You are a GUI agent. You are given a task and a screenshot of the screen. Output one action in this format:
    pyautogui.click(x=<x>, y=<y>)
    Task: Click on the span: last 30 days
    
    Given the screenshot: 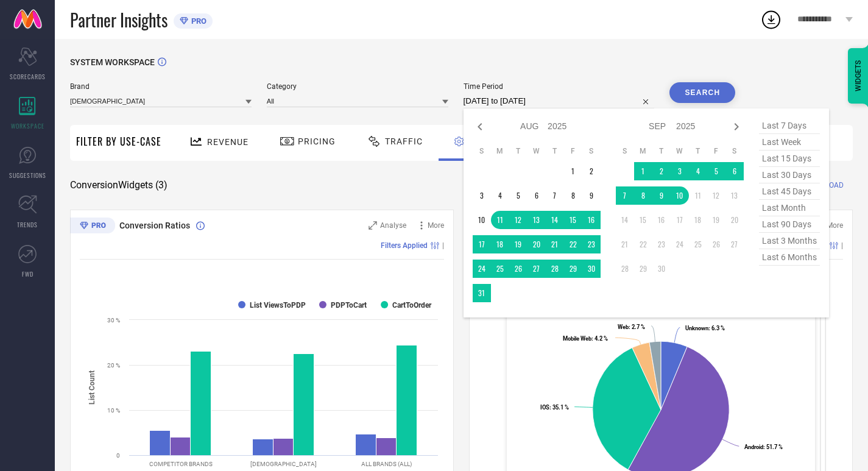 What is the action you would take?
    pyautogui.click(x=790, y=175)
    